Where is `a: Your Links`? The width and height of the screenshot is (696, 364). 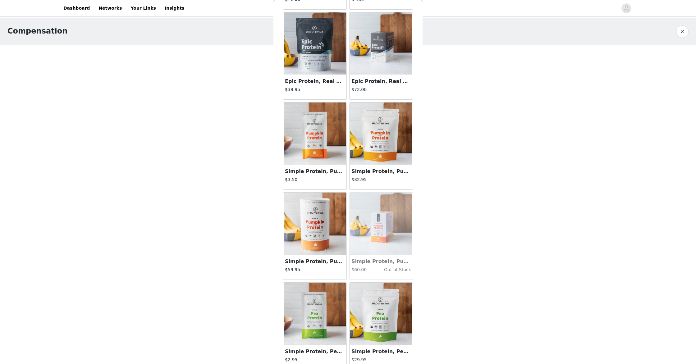 a: Your Links is located at coordinates (143, 8).